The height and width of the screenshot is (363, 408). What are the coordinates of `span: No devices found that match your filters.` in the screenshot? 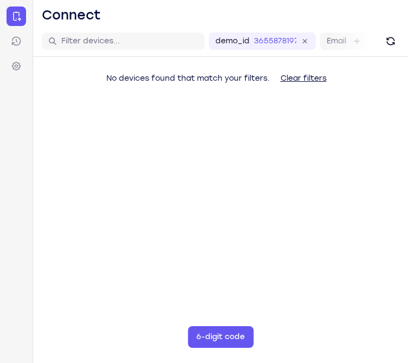 It's located at (188, 78).